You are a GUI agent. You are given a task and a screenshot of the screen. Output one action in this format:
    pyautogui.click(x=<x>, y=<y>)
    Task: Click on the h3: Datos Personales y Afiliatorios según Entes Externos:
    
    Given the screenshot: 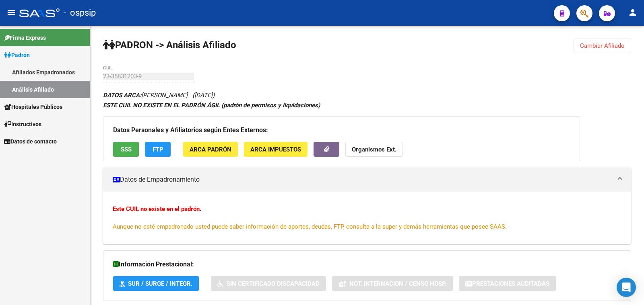 What is the action you would take?
    pyautogui.click(x=341, y=130)
    